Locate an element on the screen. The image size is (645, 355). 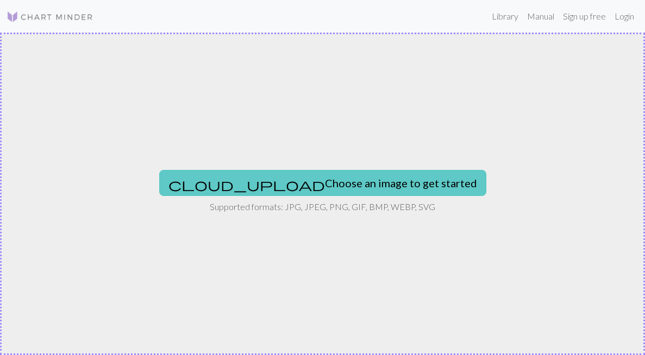
p: Supported formats: JPG, JPEG, PNG, GIF, BMP, WEBP, SVG is located at coordinates (322, 207).